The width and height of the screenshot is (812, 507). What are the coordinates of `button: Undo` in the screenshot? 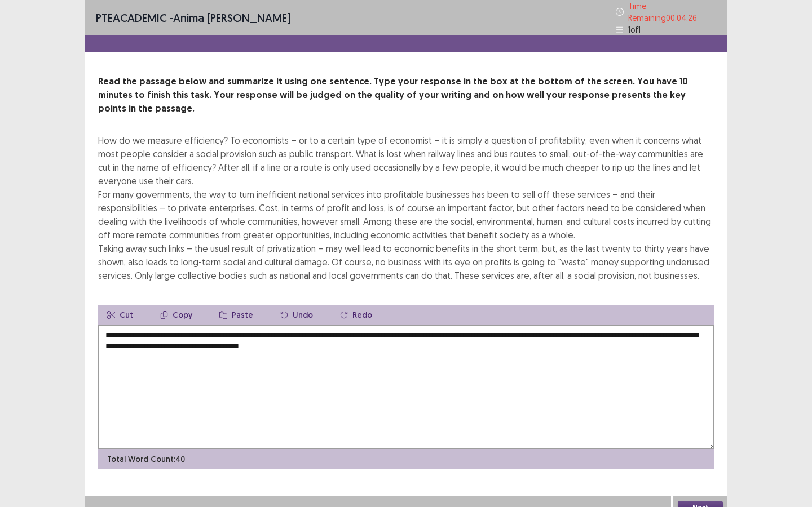 It's located at (297, 315).